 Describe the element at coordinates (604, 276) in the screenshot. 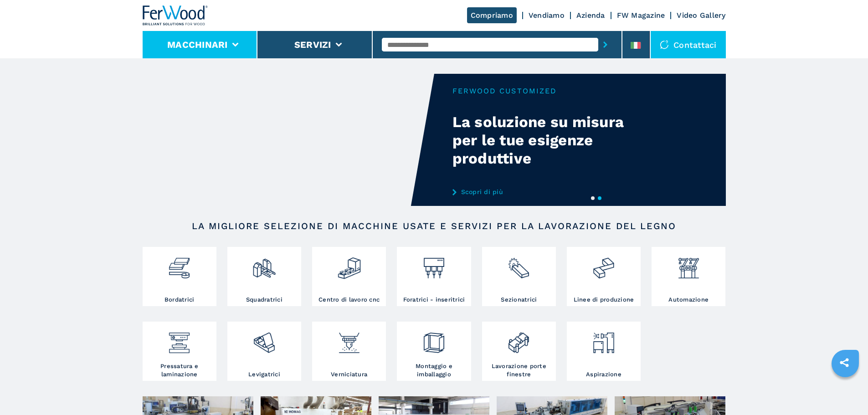

I see `a: Linee di produzione` at that location.